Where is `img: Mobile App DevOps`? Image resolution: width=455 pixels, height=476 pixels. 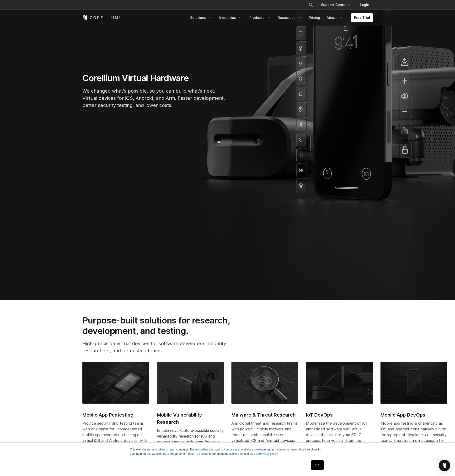
img: Mobile App DevOps is located at coordinates (414, 382).